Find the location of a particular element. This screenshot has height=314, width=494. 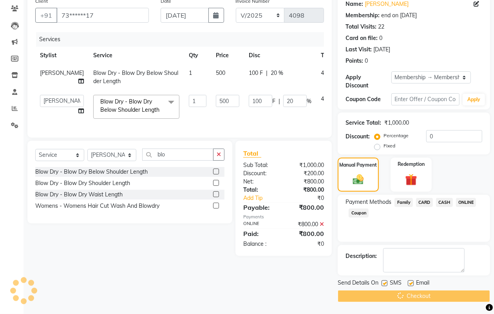

span: Email is located at coordinates (423, 283).